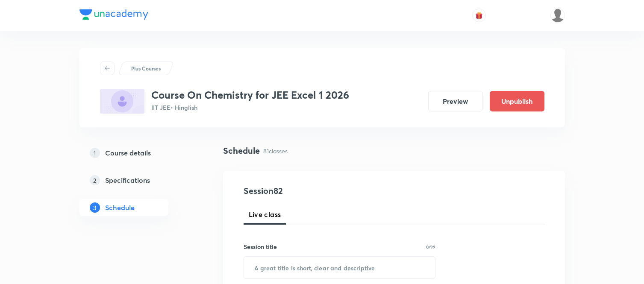 The image size is (644, 284). What do you see at coordinates (340, 268) in the screenshot?
I see `input: A great title is short, clear and descriptive` at bounding box center [340, 268].